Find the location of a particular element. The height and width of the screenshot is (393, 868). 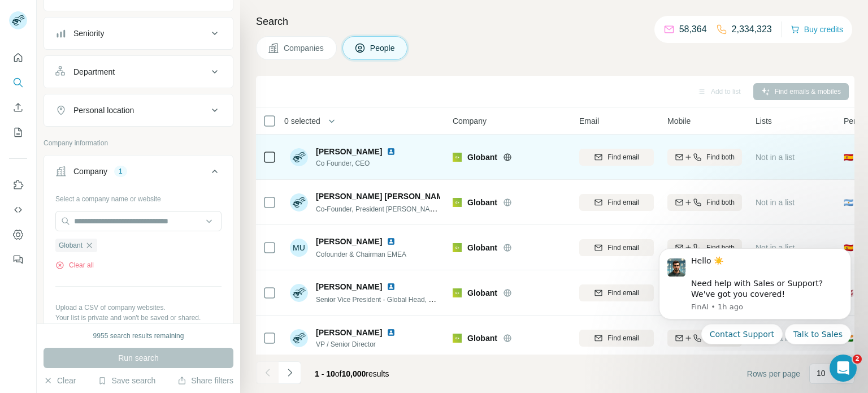

button: Enrich CSV is located at coordinates (18, 107).